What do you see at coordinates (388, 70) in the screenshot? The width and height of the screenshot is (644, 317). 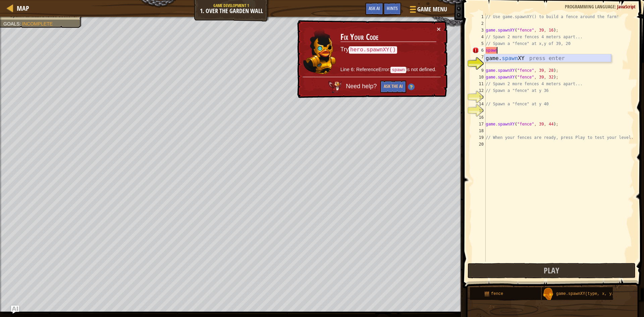 I see `p: Line 6: ReferenceError: is not defined.` at bounding box center [388, 70].